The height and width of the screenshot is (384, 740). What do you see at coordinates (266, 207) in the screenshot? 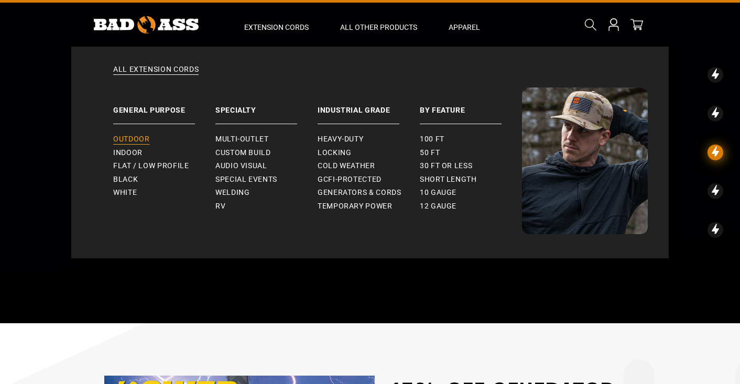
I see `a: RV` at bounding box center [266, 207].